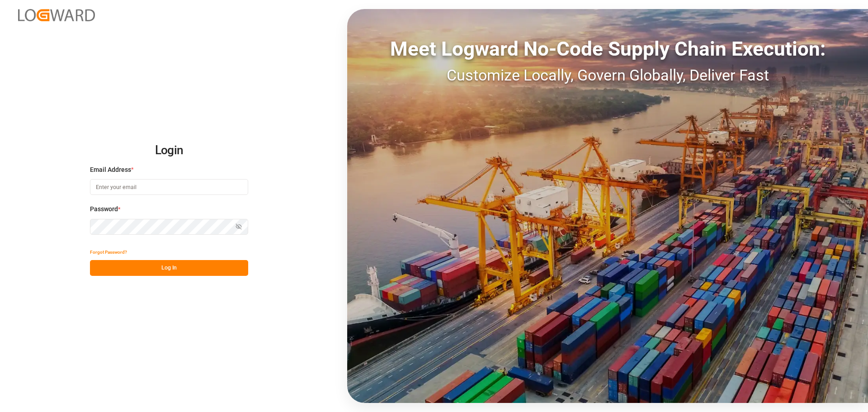 The width and height of the screenshot is (868, 412). Describe the element at coordinates (169, 151) in the screenshot. I see `h2: Login` at that location.